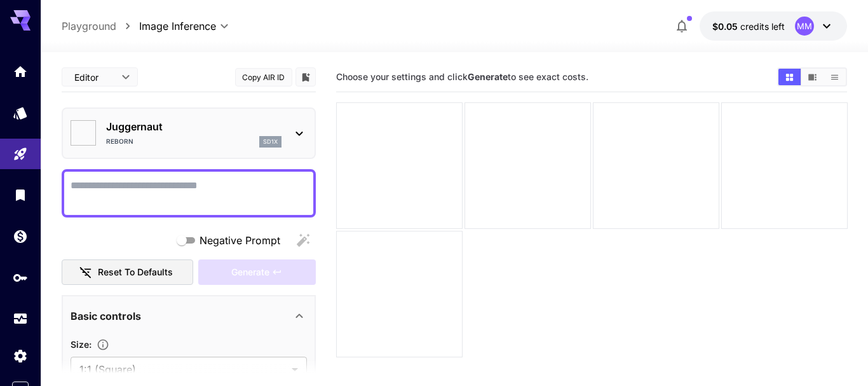 The image size is (868, 386). Describe the element at coordinates (789, 77) in the screenshot. I see `button: Show images in grid view` at that location.